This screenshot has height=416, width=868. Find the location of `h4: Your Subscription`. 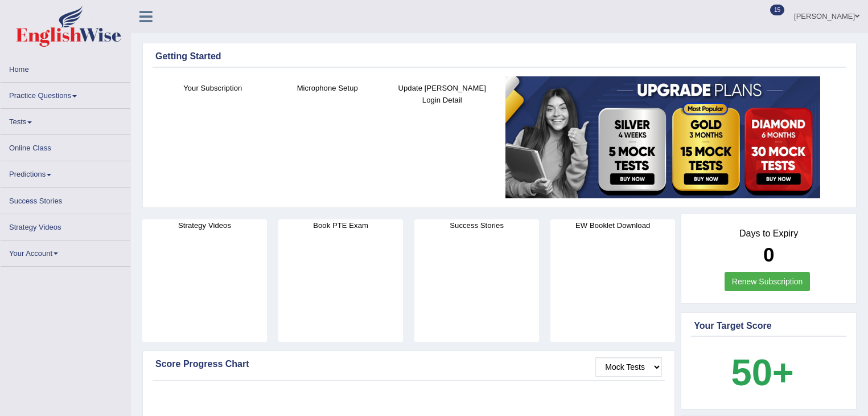

h4: Your Subscription is located at coordinates (213, 88).